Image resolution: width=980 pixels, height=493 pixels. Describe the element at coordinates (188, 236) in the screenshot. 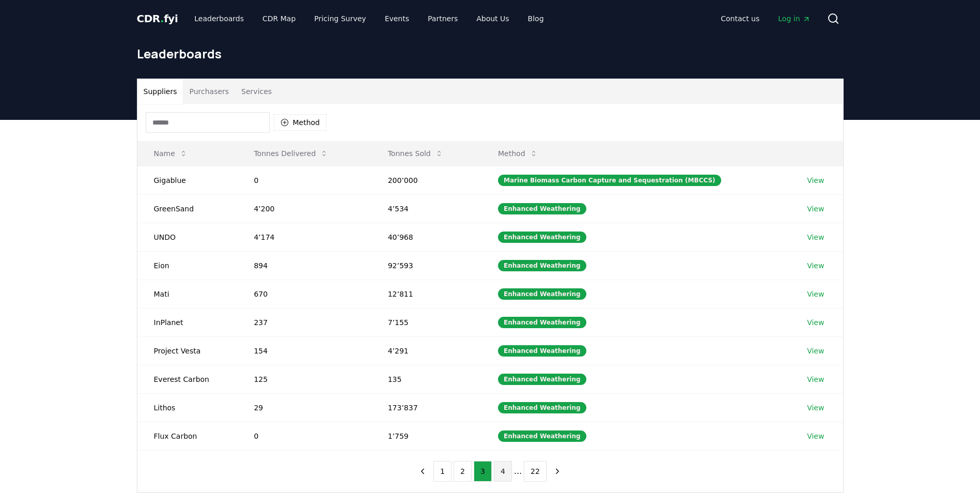

I see `td: UNDO` at that location.